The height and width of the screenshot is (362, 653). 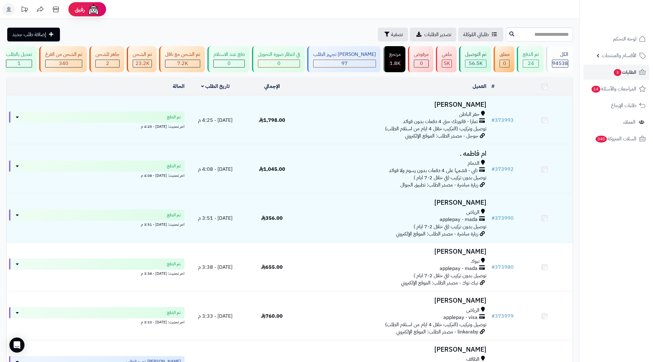 I want to click on a: طلبات الإرجاع, so click(x=616, y=105).